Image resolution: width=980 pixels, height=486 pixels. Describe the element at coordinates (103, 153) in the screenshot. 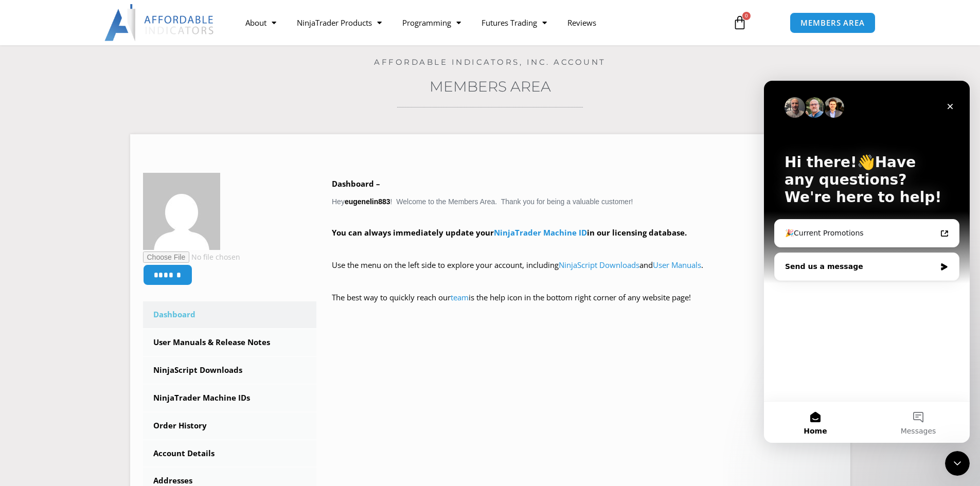

I see `a: 🎉Current Promotions` at that location.